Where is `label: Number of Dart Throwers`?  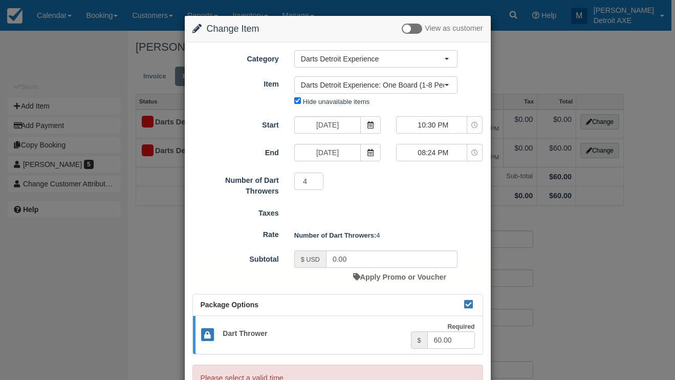 label: Number of Dart Throwers is located at coordinates (236, 184).